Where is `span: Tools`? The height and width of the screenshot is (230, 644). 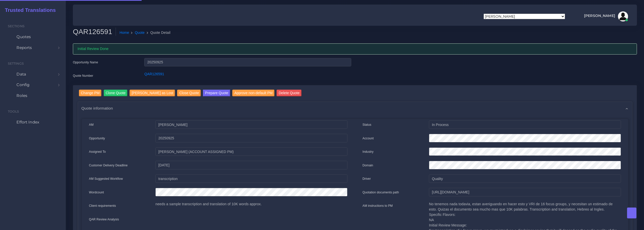 span: Tools is located at coordinates (14, 111).